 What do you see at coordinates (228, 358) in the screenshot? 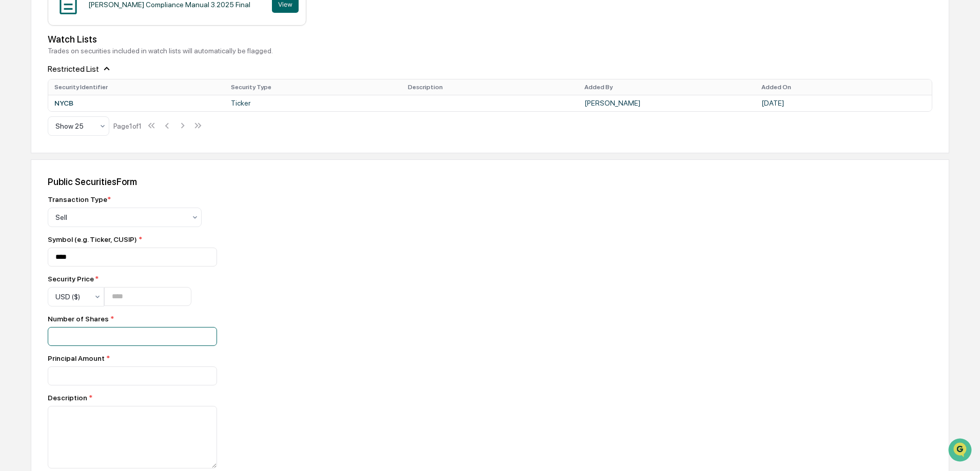
I see `div: Principal Amount` at bounding box center [228, 358].